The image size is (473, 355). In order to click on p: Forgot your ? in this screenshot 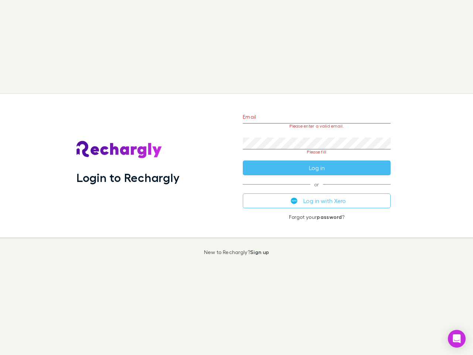, I will do `click(317, 217)`.